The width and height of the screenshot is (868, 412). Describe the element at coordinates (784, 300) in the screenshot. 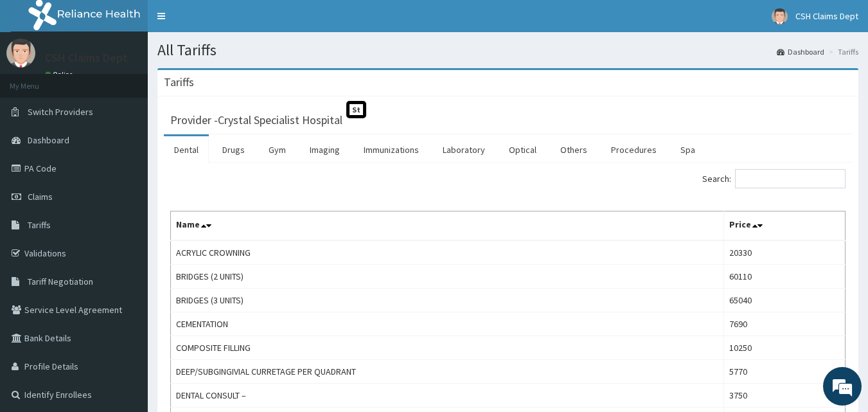

I see `td: 65040` at that location.